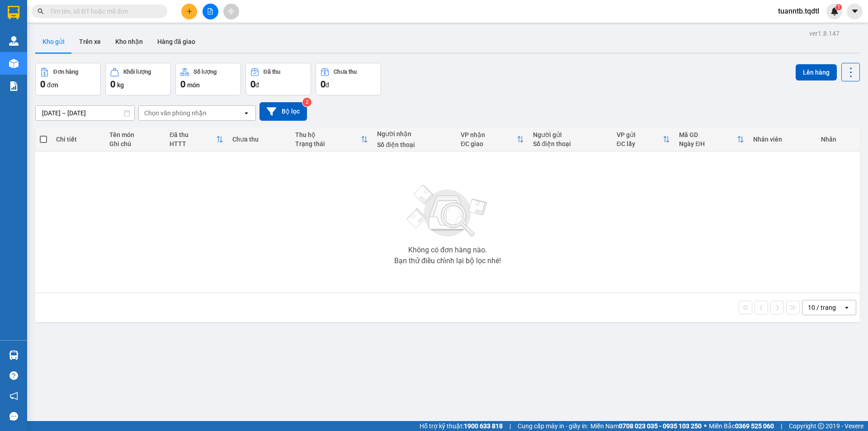 This screenshot has width=868, height=431. I want to click on button: Kho gửi, so click(53, 42).